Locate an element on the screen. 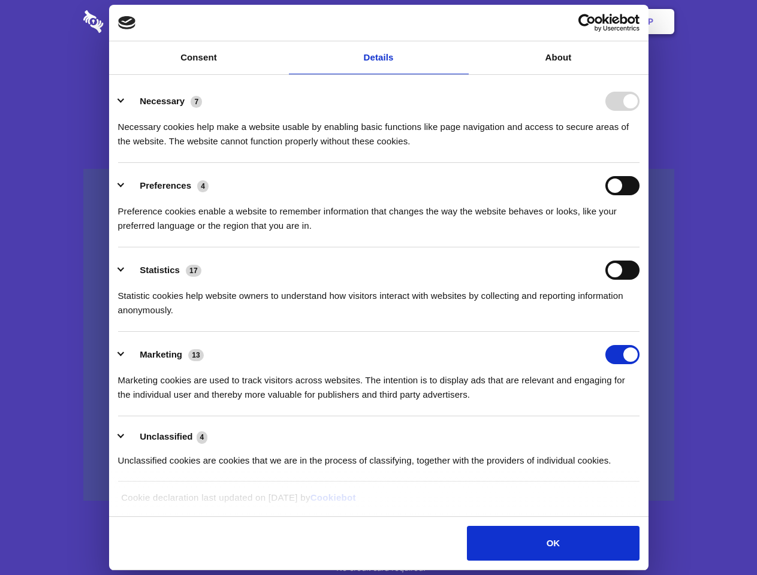 The image size is (757, 575). img: logo is located at coordinates (127, 23).